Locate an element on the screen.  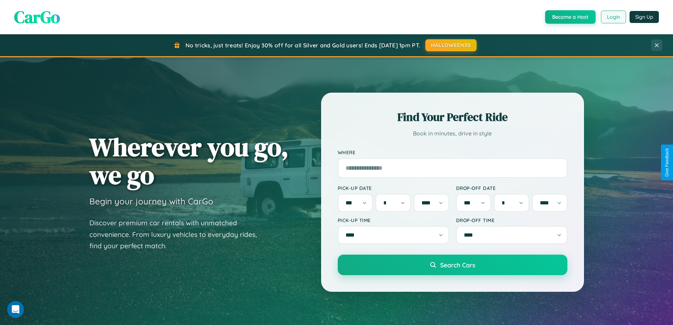
p: Discover premium car rentals with unmatched convenience. From luxury vehicles to everyday rides, ... is located at coordinates (178, 234).